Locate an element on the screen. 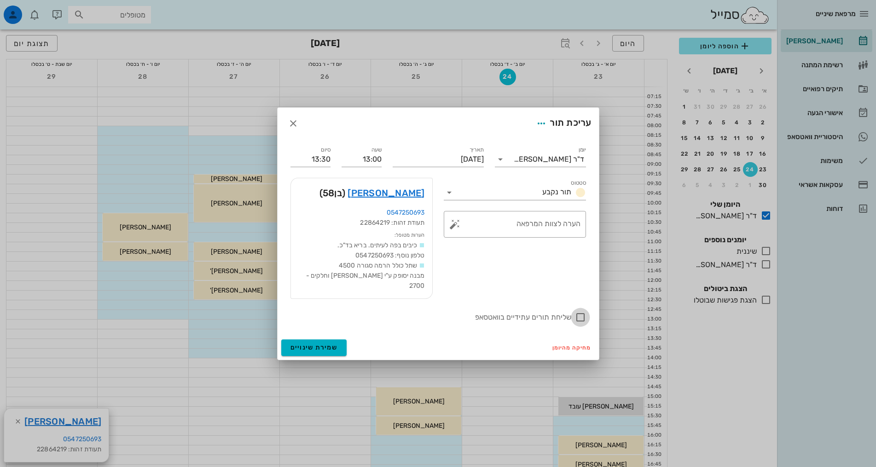 This screenshot has height=467, width=876. button: מחיקה מהיומן is located at coordinates (572, 348).